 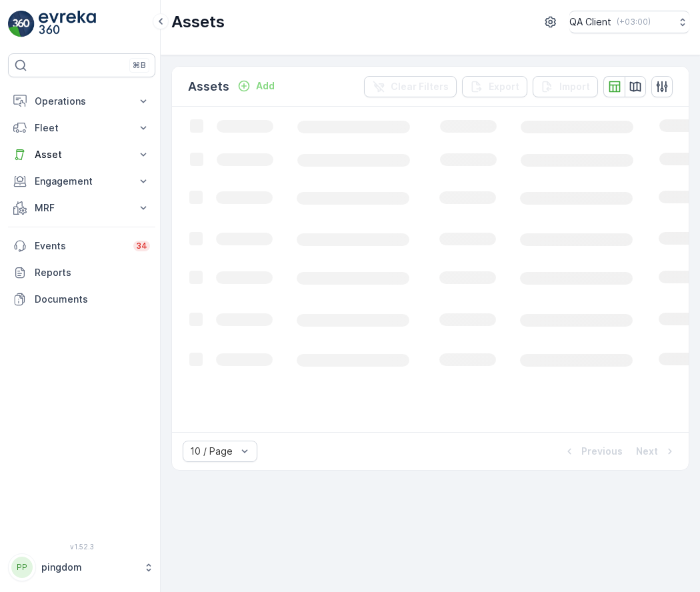 I want to click on p: Reports, so click(x=92, y=273).